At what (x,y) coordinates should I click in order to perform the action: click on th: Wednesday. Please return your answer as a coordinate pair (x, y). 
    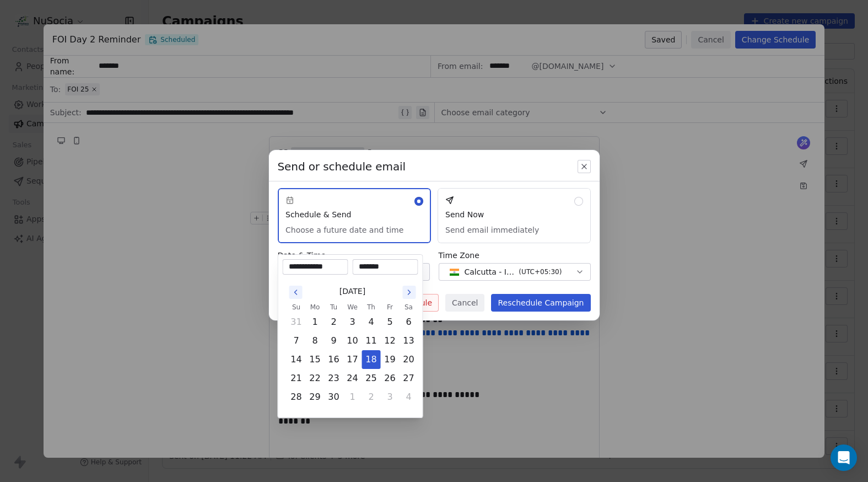
    Looking at the image, I should click on (353, 307).